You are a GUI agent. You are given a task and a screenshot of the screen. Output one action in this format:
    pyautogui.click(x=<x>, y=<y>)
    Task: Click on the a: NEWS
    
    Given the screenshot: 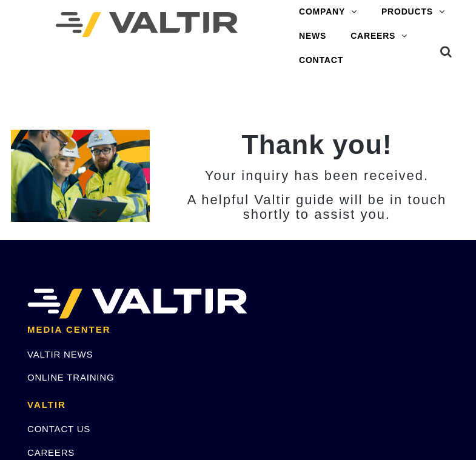 What is the action you would take?
    pyautogui.click(x=313, y=37)
    